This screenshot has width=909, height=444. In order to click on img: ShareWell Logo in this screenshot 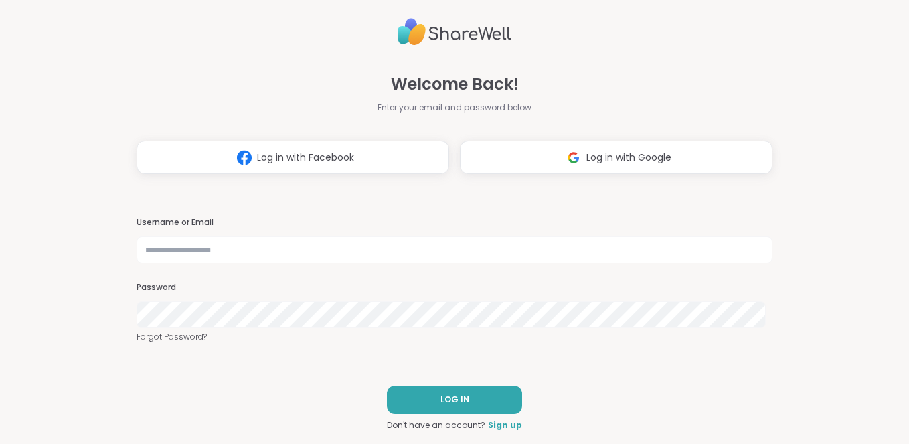, I will do `click(455, 31)`.